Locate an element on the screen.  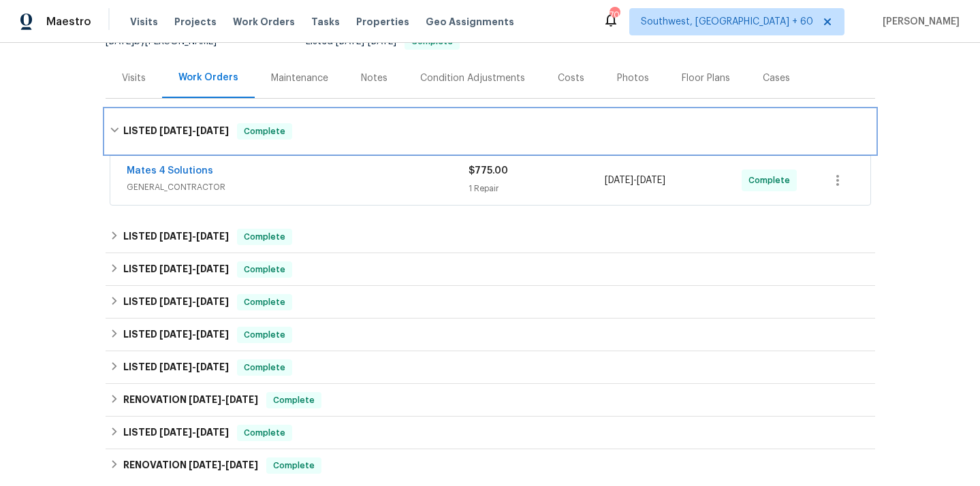
div: 703 is located at coordinates (615, 15).